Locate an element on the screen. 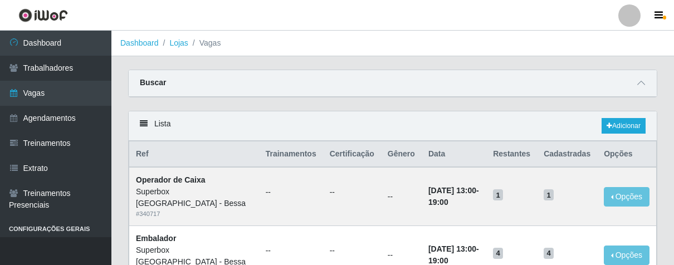  strong: Operador de Caixa is located at coordinates (171, 180).